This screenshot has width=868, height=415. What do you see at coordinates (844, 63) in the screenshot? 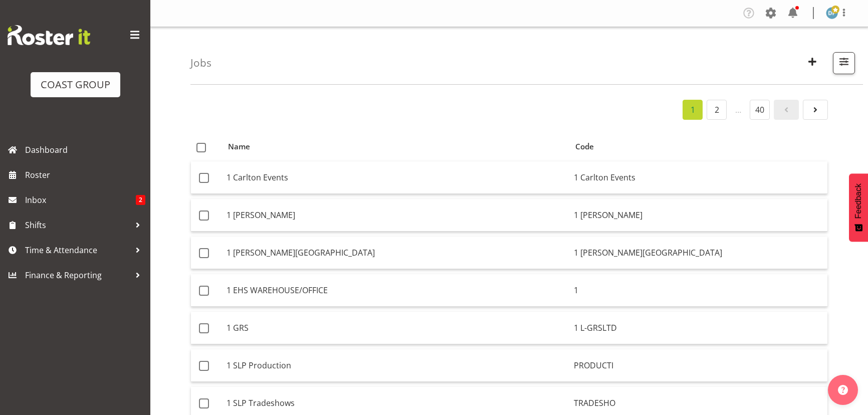
I see `button: Filter Jobs` at bounding box center [844, 63].